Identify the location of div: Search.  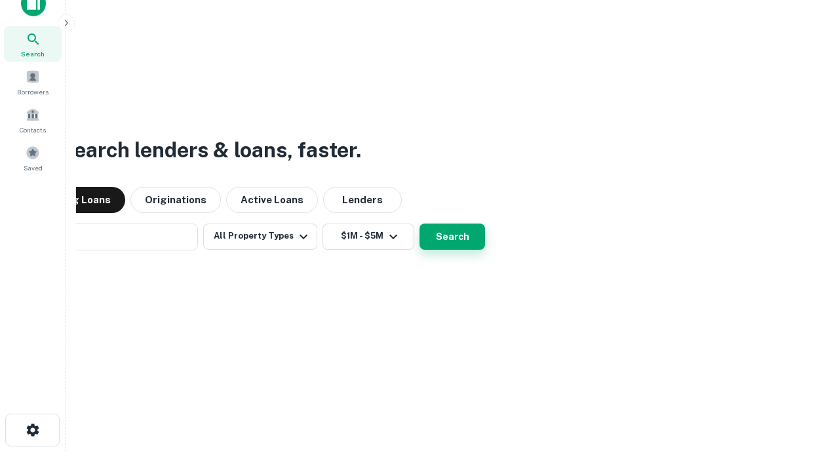
(33, 44).